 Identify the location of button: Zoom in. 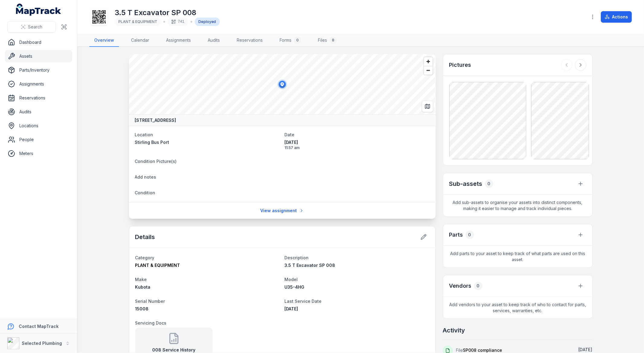
(428, 61).